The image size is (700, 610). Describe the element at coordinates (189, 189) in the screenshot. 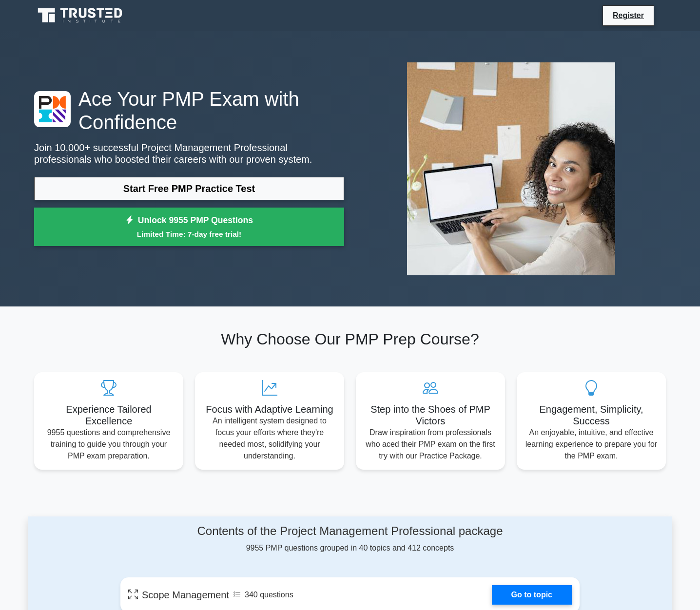

I see `a: Start Free PMP Practice Test` at that location.